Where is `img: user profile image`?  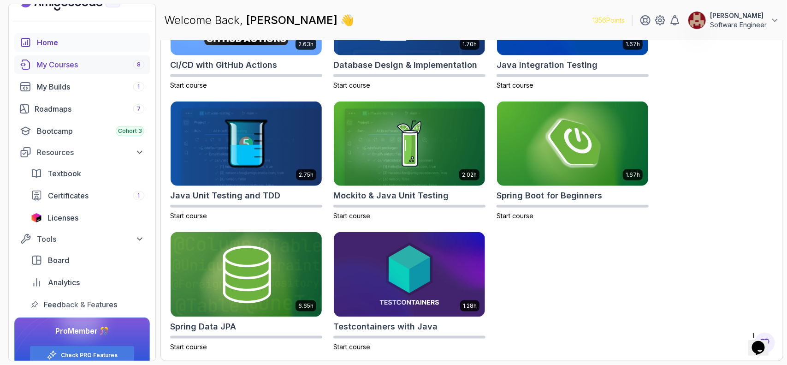 img: user profile image is located at coordinates (697, 20).